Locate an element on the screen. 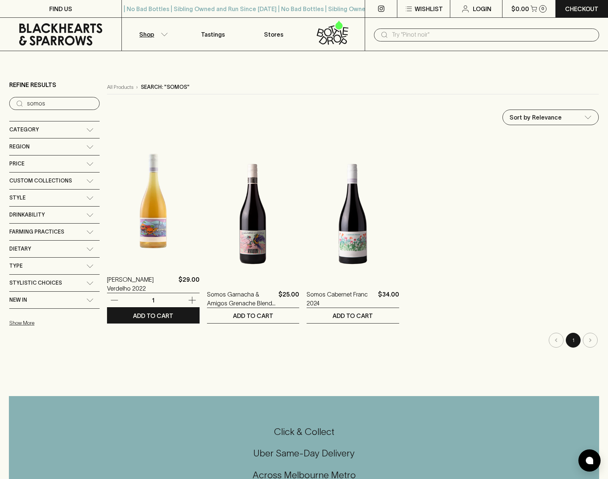 The height and width of the screenshot is (479, 608). button: Show More is located at coordinates (58, 323).